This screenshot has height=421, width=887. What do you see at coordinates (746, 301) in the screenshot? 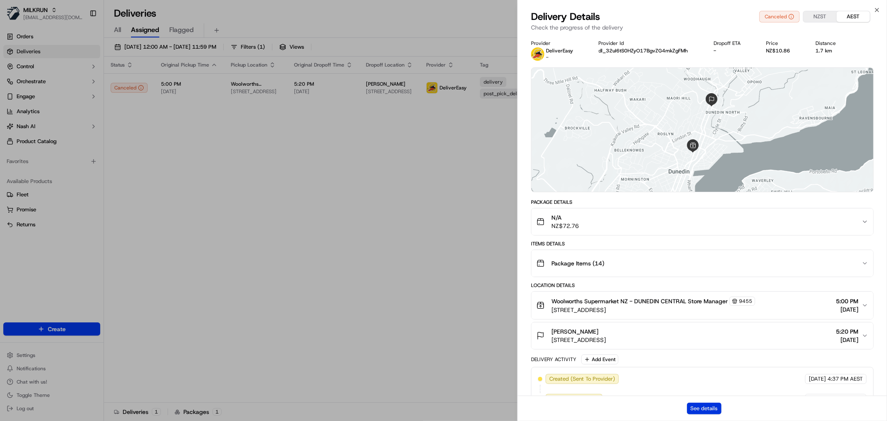
I see `span: 9455` at bounding box center [746, 301].